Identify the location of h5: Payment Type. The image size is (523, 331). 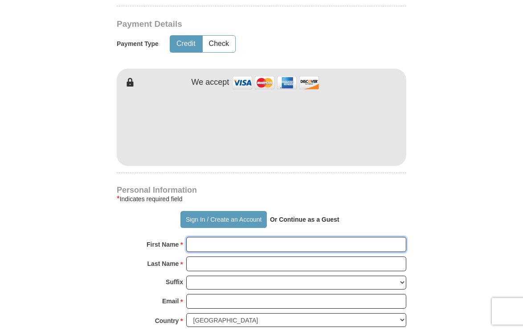
(138, 44).